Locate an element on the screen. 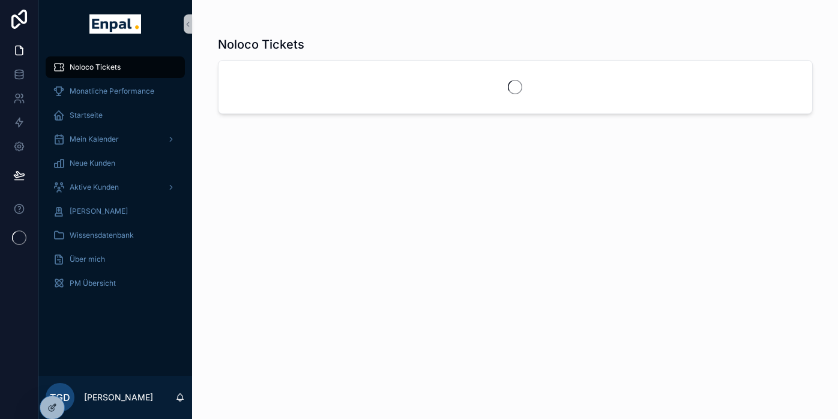  span: TgD is located at coordinates (60, 397).